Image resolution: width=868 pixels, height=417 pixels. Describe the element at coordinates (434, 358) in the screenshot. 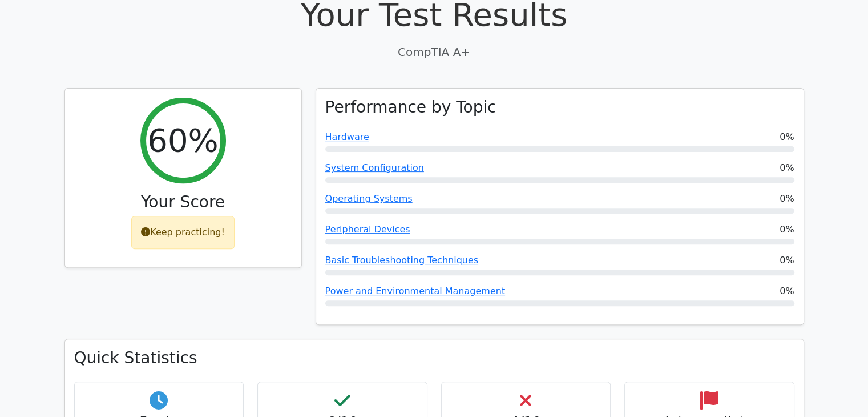

I see `h3: Quick Statistics` at that location.